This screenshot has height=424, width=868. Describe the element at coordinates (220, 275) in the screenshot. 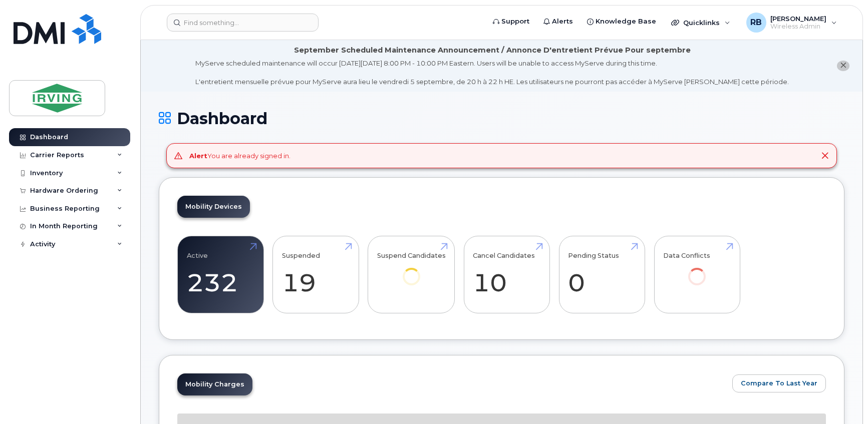

I see `a: Active 232` at that location.